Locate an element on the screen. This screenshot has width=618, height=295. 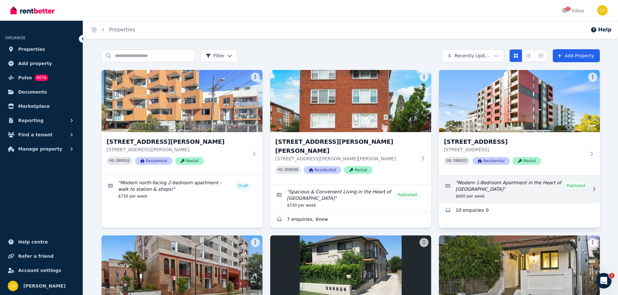
code: 398833 is located at coordinates (459, 161).